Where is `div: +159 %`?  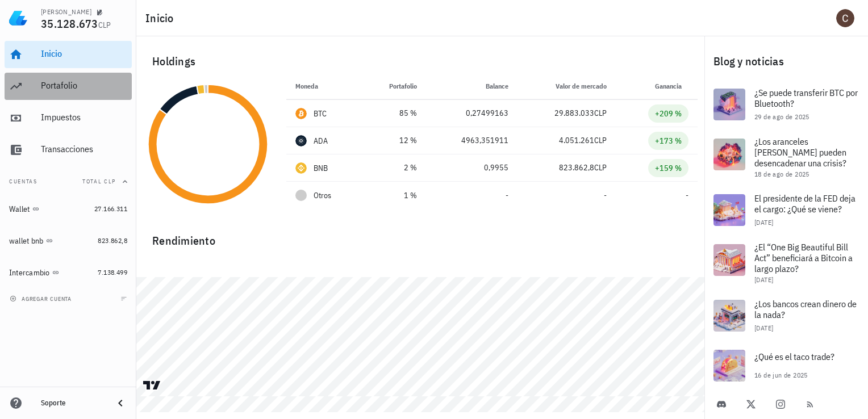
div: +159 % is located at coordinates (668, 168).